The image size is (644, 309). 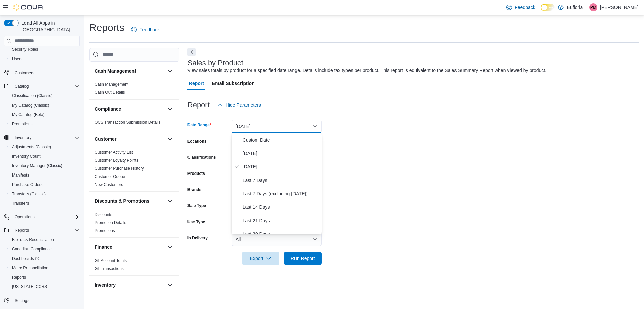 I want to click on span: Canadian Compliance, so click(x=32, y=249).